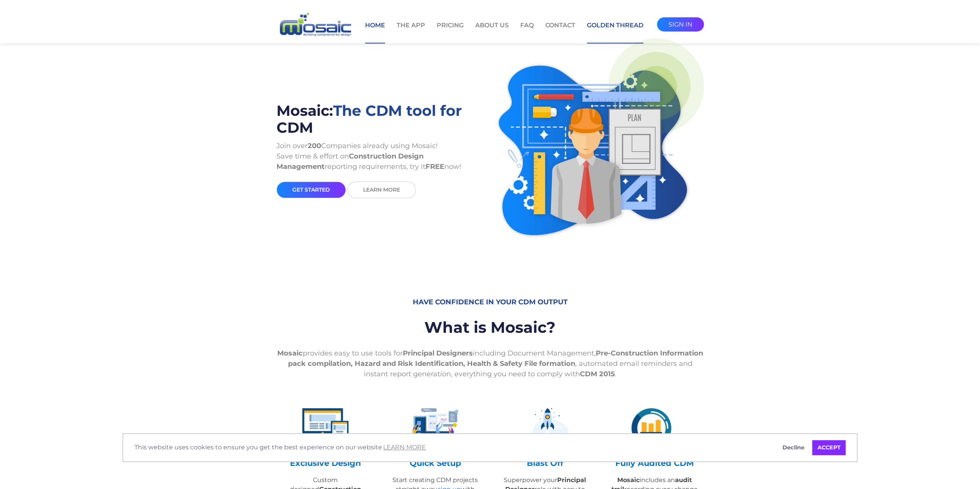  Describe the element at coordinates (294, 127) in the screenshot. I see `span: CDM` at that location.